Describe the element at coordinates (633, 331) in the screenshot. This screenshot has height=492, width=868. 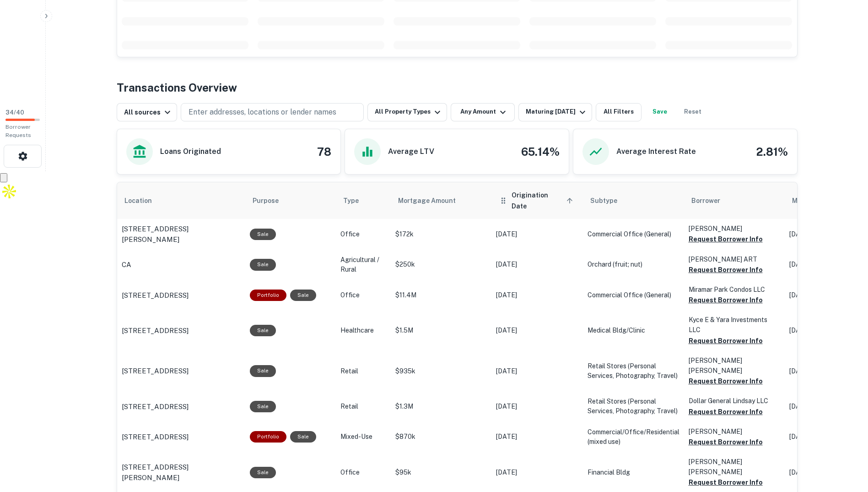
I see `p: Medical Bldg/Clinic` at that location.